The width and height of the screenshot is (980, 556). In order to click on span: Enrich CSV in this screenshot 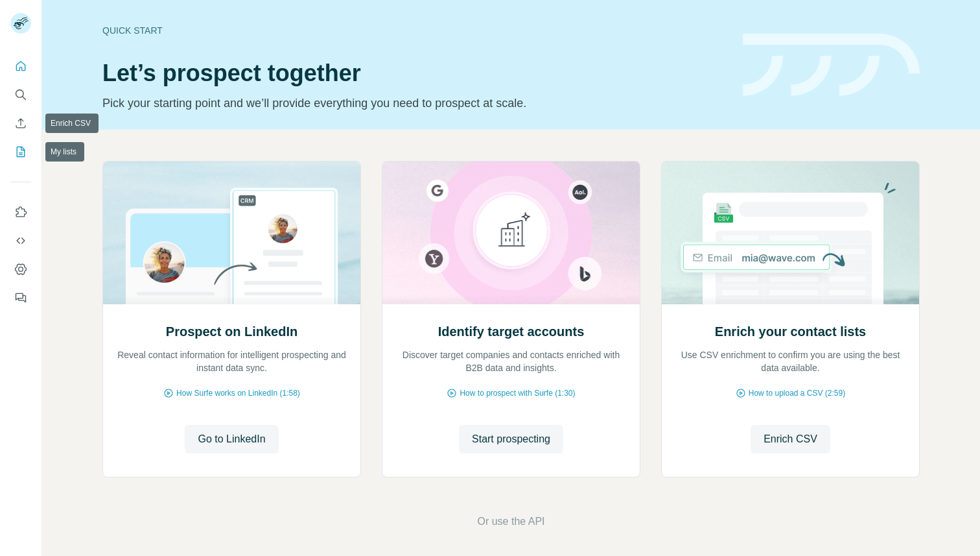, I will do `click(790, 439)`.